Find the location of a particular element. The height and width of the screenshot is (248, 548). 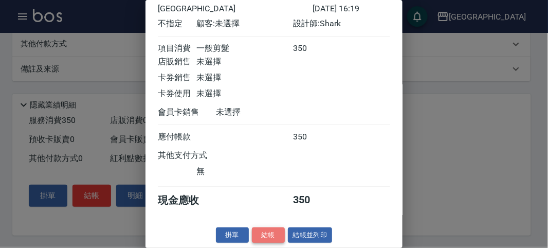

div: 不指定 is located at coordinates (177, 24).